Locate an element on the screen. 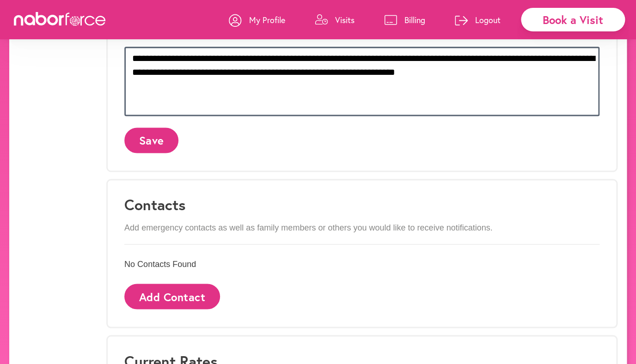  p: Logout is located at coordinates (488, 20).